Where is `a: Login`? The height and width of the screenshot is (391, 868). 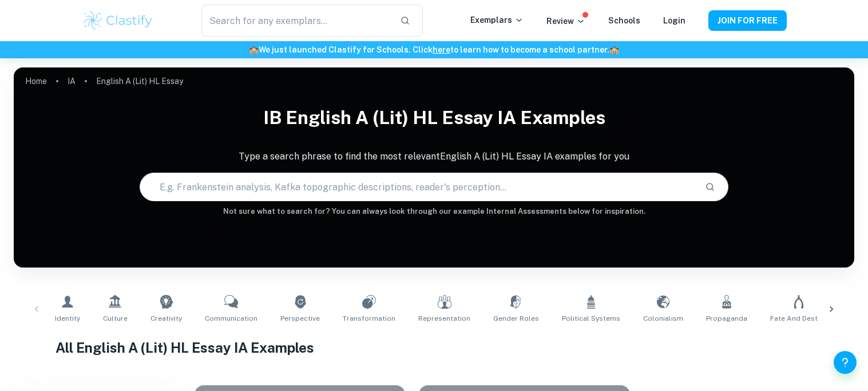
a: Login is located at coordinates (674, 21).